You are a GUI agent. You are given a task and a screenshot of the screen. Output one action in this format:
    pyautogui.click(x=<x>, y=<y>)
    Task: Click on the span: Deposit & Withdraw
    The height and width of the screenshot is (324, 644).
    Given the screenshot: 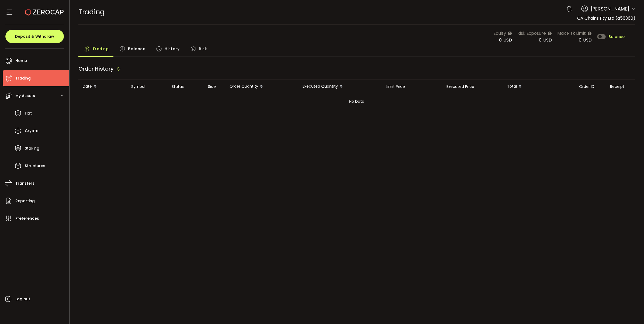 What is the action you would take?
    pyautogui.click(x=34, y=36)
    